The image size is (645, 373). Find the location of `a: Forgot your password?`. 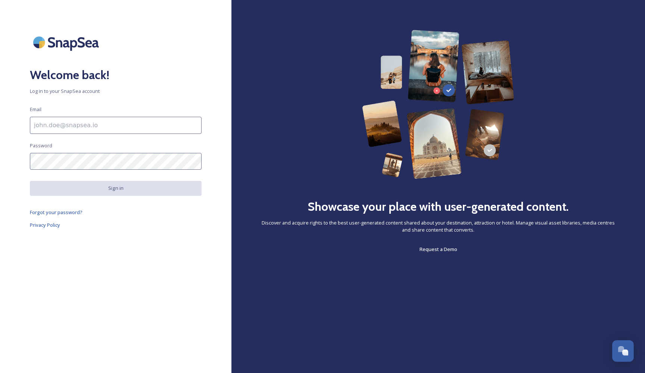

a: Forgot your password? is located at coordinates (116, 213).